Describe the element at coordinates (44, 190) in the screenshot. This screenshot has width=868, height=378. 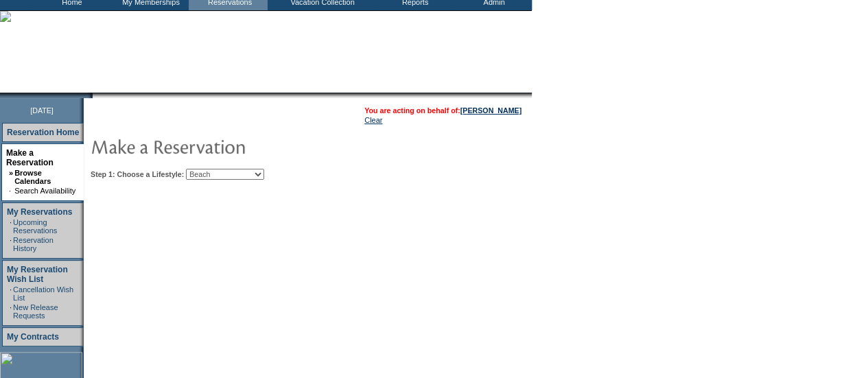
I see `a: Search Availability` at that location.